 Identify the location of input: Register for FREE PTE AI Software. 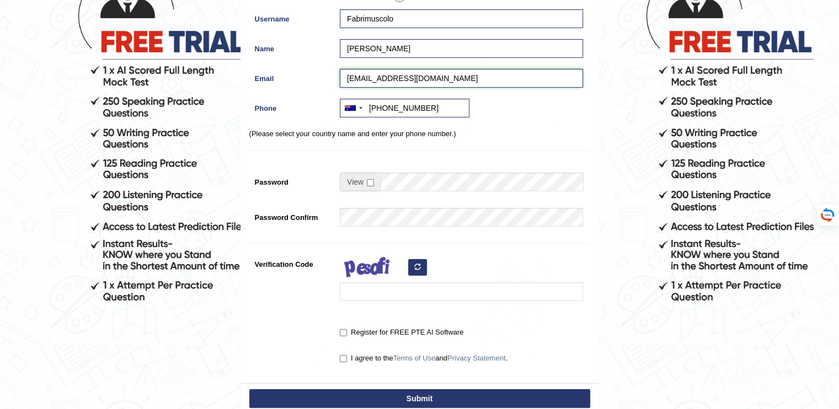
(343, 333).